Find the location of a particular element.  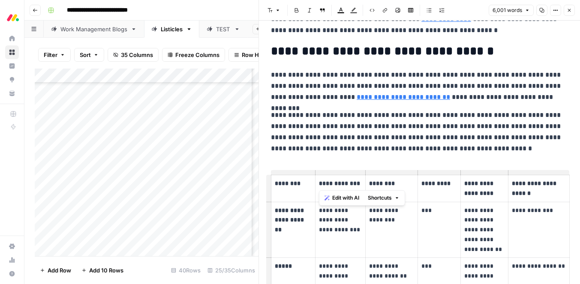

a: Home is located at coordinates (12, 39).